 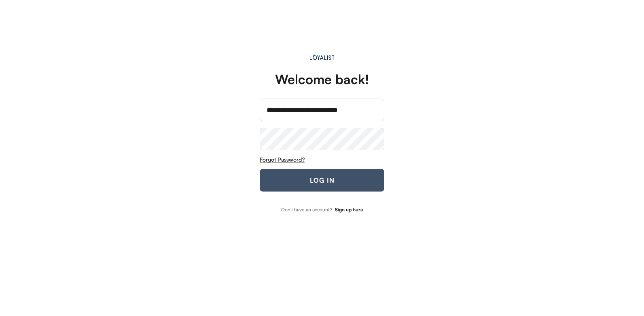 What do you see at coordinates (322, 57) in the screenshot?
I see `img: Main.svg` at bounding box center [322, 57].